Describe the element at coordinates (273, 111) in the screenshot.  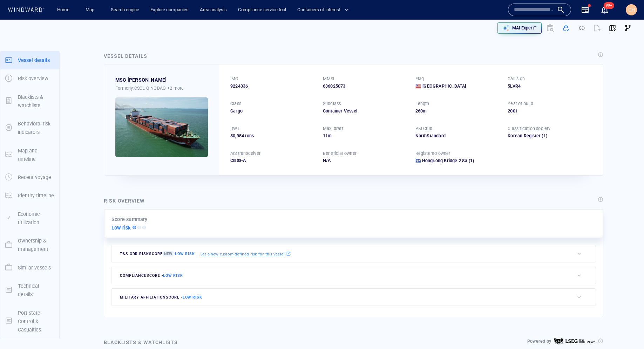
I see `div: Cargo` at that location.